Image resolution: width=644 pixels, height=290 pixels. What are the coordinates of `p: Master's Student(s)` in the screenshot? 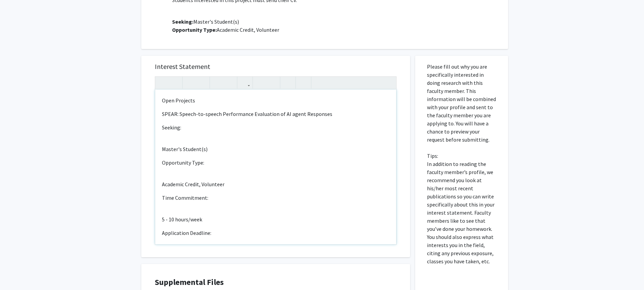 It's located at (275, 149).